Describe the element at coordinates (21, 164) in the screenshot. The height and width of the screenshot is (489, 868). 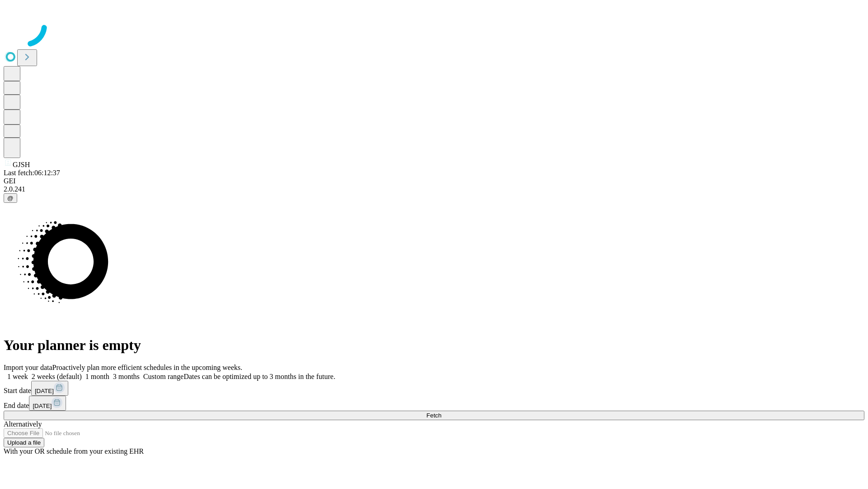
I see `span: GJSH` at that location.